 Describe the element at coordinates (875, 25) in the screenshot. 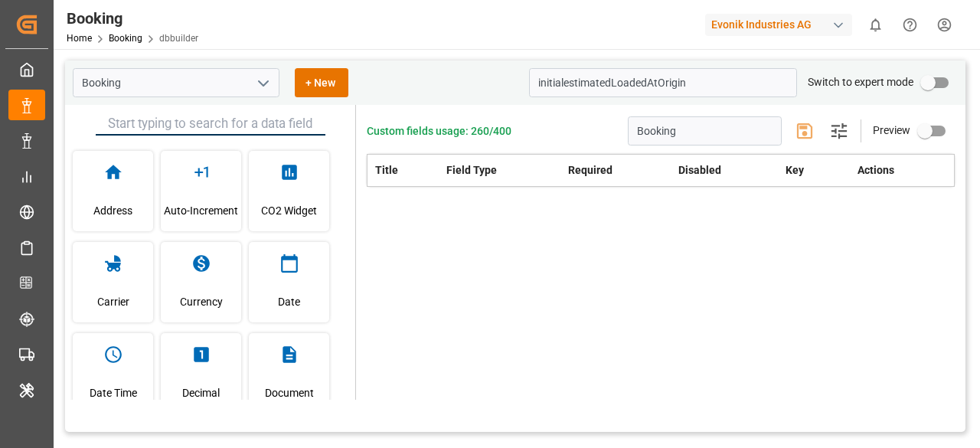

I see `button: show 0 new notifications` at that location.